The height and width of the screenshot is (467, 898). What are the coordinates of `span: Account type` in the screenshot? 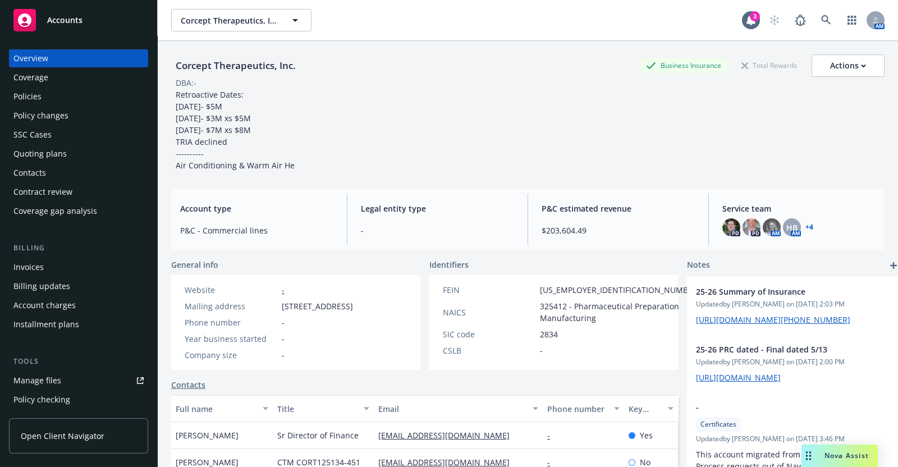 It's located at (257, 208).